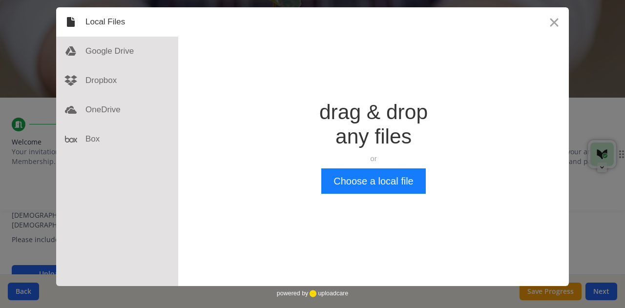 The image size is (625, 308). What do you see at coordinates (117, 81) in the screenshot?
I see `div: Dropbox` at bounding box center [117, 81].